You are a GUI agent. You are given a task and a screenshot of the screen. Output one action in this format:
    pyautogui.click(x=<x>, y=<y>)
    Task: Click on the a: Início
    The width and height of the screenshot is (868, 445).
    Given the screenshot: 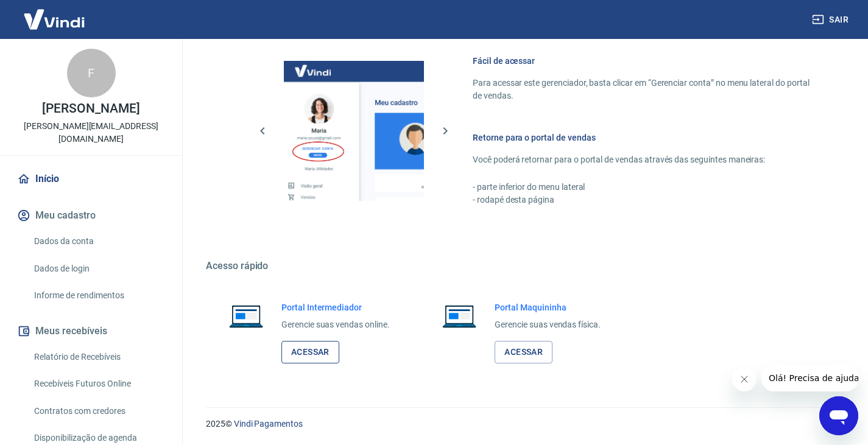 What is the action you would take?
    pyautogui.click(x=90, y=179)
    